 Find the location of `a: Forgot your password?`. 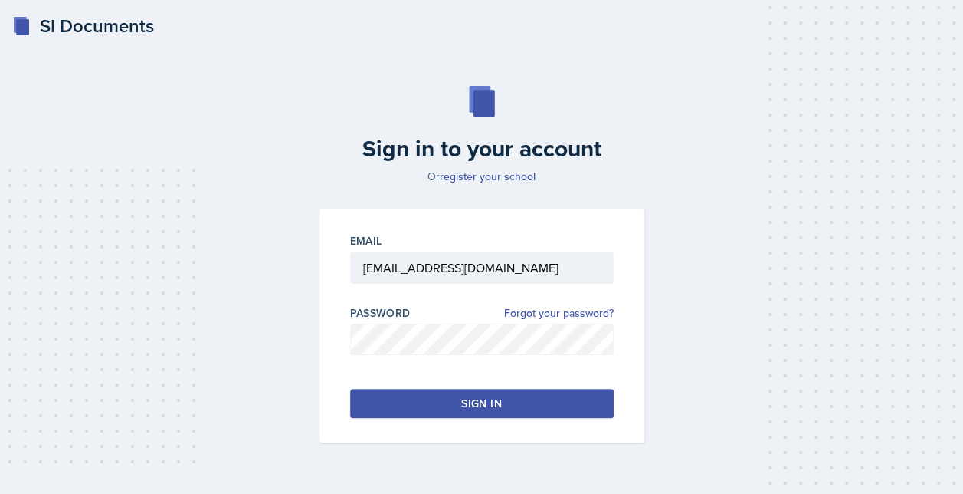

a: Forgot your password? is located at coordinates (559, 313).